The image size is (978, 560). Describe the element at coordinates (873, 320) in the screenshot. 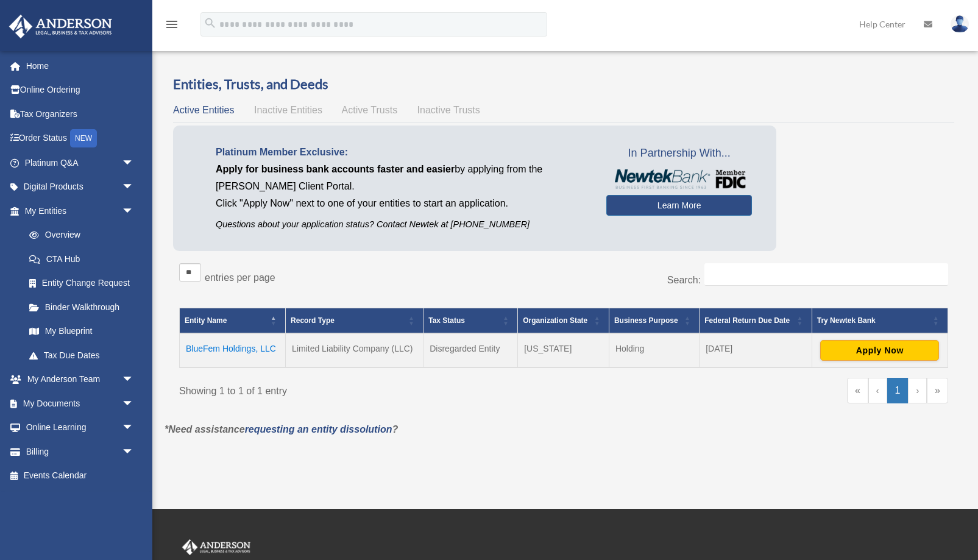

I see `span: Try Newtek Bank` at that location.